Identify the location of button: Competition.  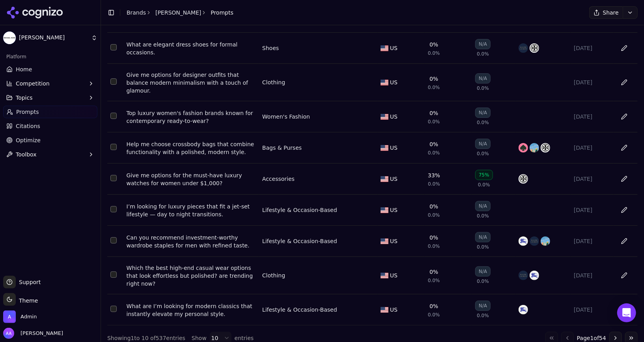
(50, 84).